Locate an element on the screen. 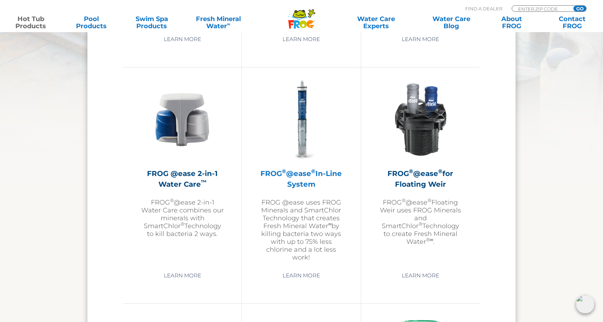  p: FROG @ease uses FROG Minerals and SmartChlor Technology that creates Fresh Mineral Water by killi... is located at coordinates (301, 230).